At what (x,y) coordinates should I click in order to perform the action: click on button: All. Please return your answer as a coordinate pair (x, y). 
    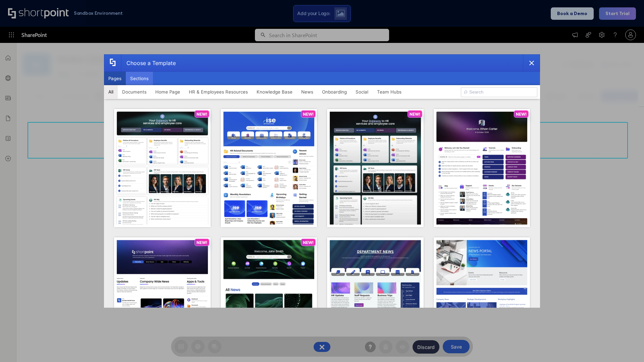
    Looking at the image, I should click on (111, 91).